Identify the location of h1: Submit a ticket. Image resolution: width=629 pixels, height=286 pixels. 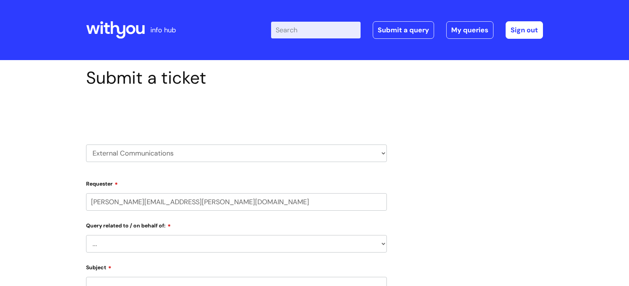
(236, 78).